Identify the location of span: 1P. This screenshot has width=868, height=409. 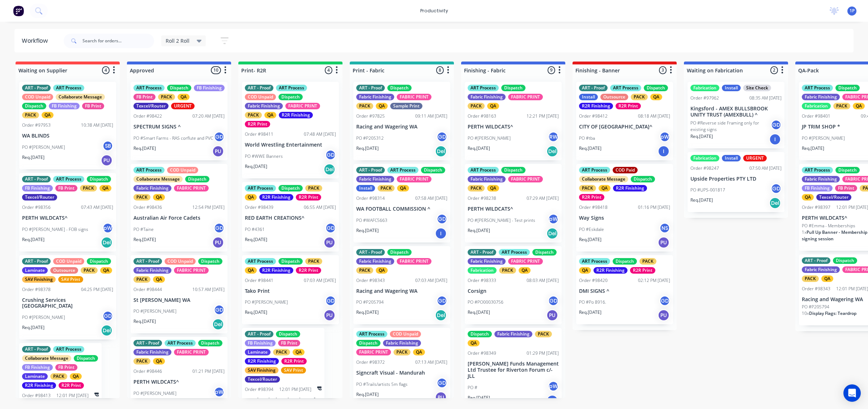
(852, 11).